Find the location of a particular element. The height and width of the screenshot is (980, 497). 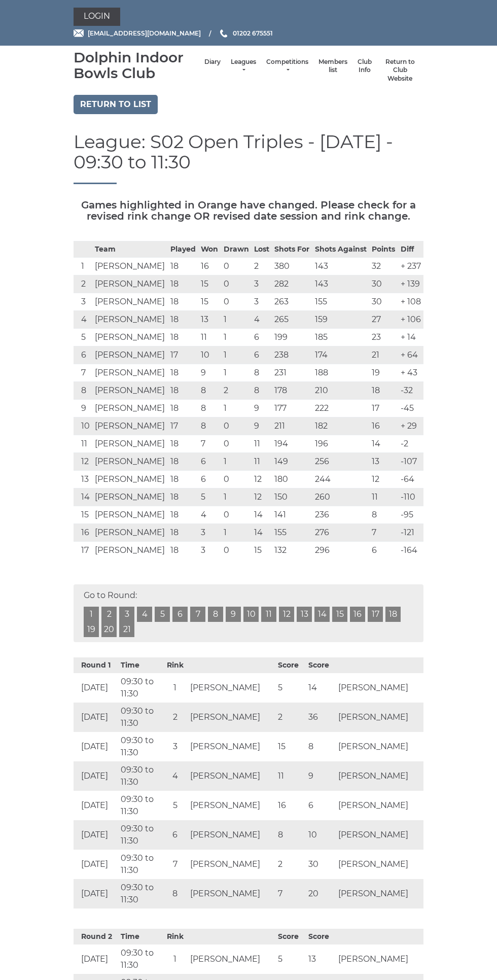

a: Competitions is located at coordinates (287, 66).